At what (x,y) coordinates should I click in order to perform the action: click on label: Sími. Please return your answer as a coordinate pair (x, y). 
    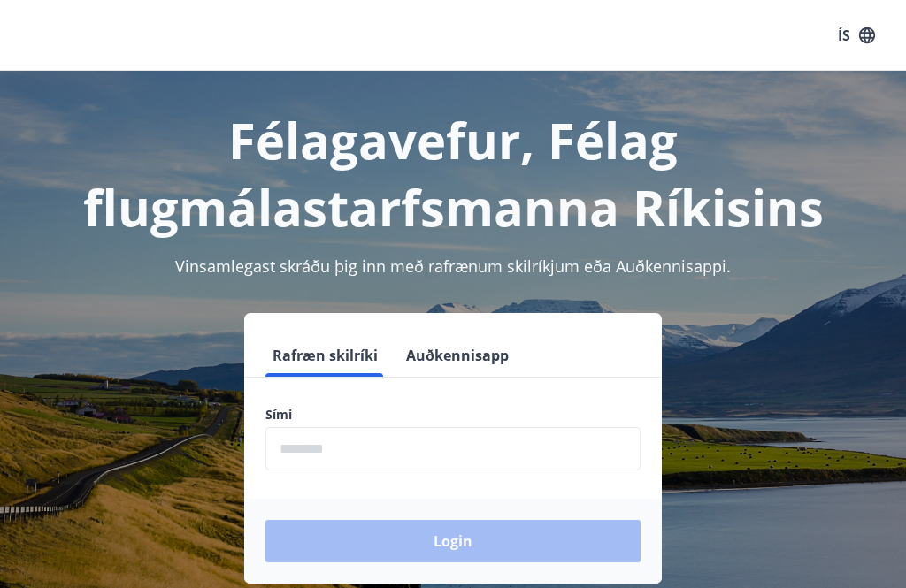
    Looking at the image, I should click on (453, 415).